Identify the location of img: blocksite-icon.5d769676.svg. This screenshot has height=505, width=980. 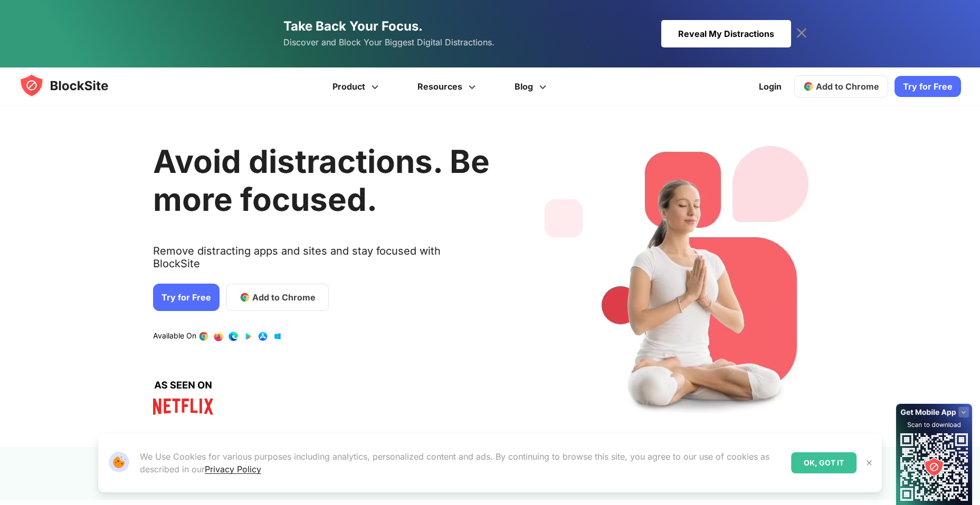
(74, 85).